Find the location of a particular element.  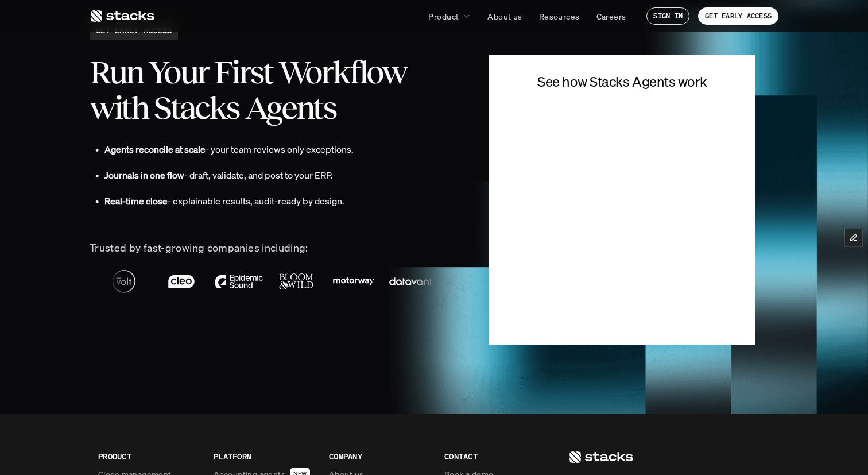

p: - explainable results, audit-ready by design. is located at coordinates (280, 201).